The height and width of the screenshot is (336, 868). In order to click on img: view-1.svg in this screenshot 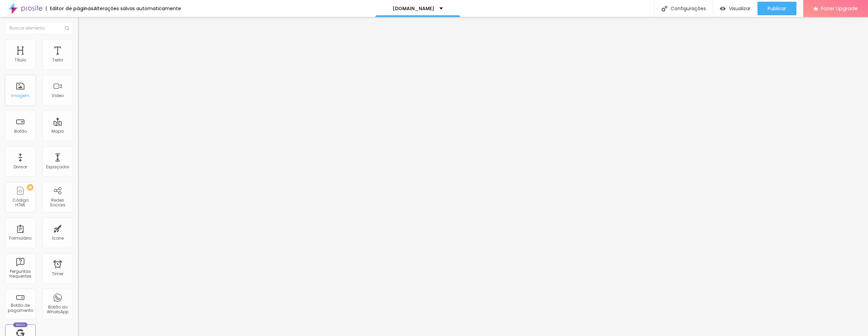, I will do `click(722, 9)`.